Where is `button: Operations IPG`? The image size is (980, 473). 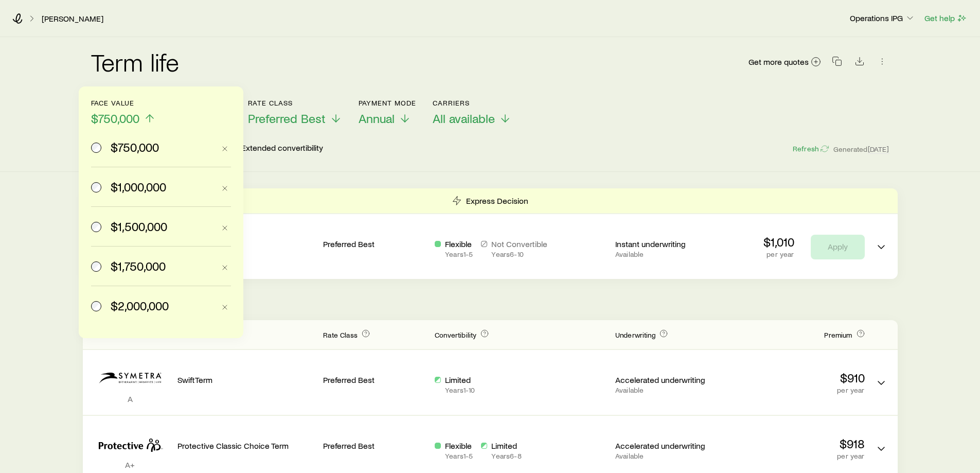 button: Operations IPG is located at coordinates (882, 19).